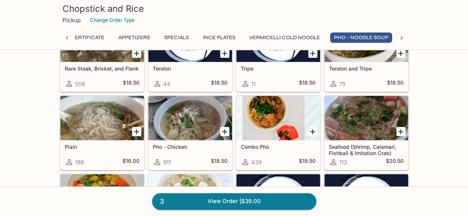  What do you see at coordinates (134, 38) in the screenshot?
I see `button: Appetizers` at bounding box center [134, 38].